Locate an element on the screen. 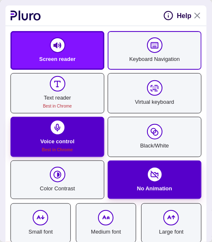  span: Small font is located at coordinates (41, 232).